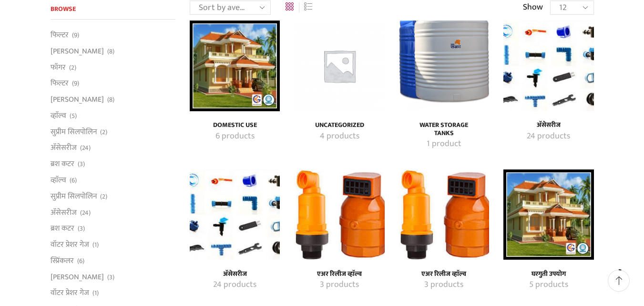 The height and width of the screenshot is (306, 644). What do you see at coordinates (444, 144) in the screenshot?
I see `mark: 1 product` at bounding box center [444, 144].